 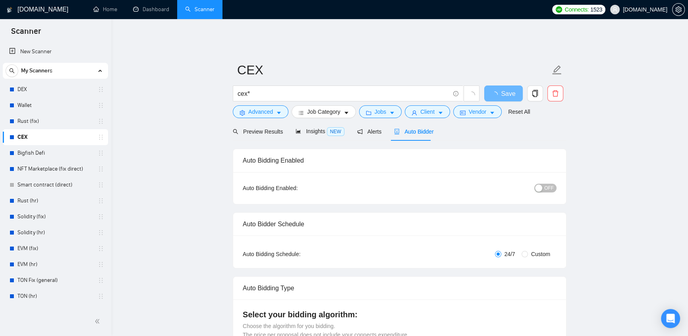 What do you see at coordinates (55, 185) in the screenshot?
I see `a: Smart contract (direct)` at bounding box center [55, 185].